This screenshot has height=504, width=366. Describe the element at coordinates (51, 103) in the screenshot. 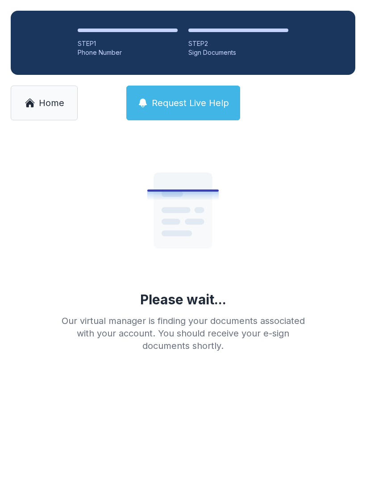

I see `span: Home` at that location.